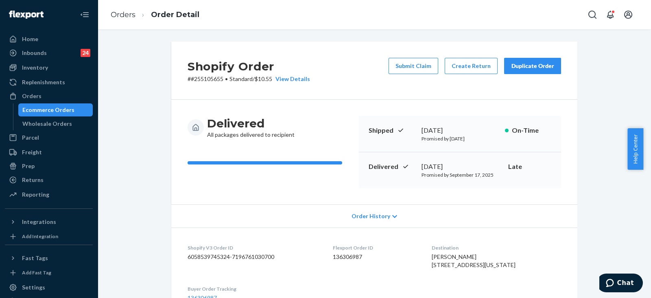 This screenshot has height=298, width=651. What do you see at coordinates (32, 96) in the screenshot?
I see `div: Orders` at bounding box center [32, 96].